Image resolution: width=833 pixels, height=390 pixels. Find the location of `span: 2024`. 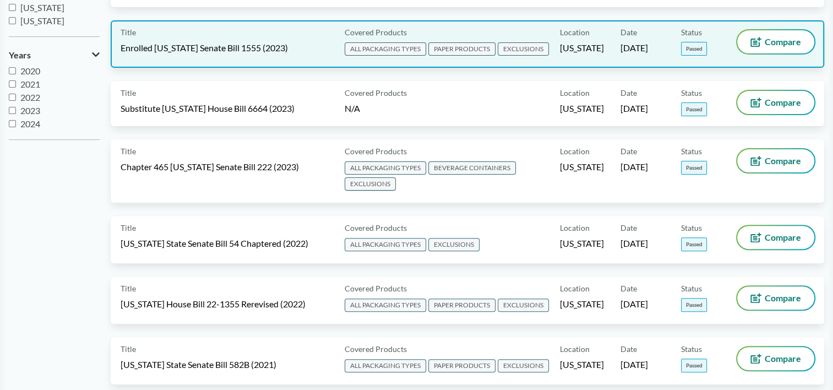

span: 2024 is located at coordinates (30, 123).